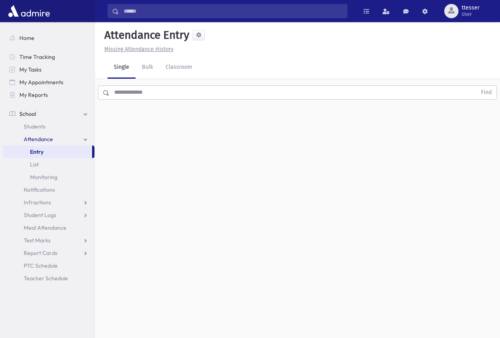 The width and height of the screenshot is (500, 338). I want to click on a: My Appointments, so click(49, 82).